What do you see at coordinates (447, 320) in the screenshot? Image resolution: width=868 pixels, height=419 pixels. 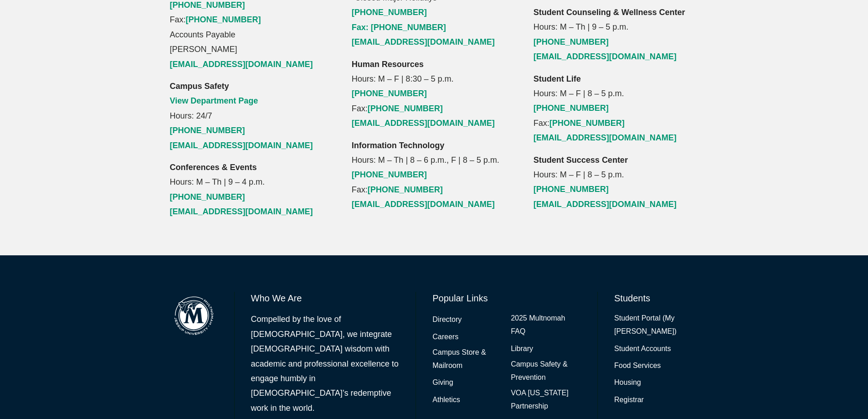 I see `a: Directory` at bounding box center [447, 320].